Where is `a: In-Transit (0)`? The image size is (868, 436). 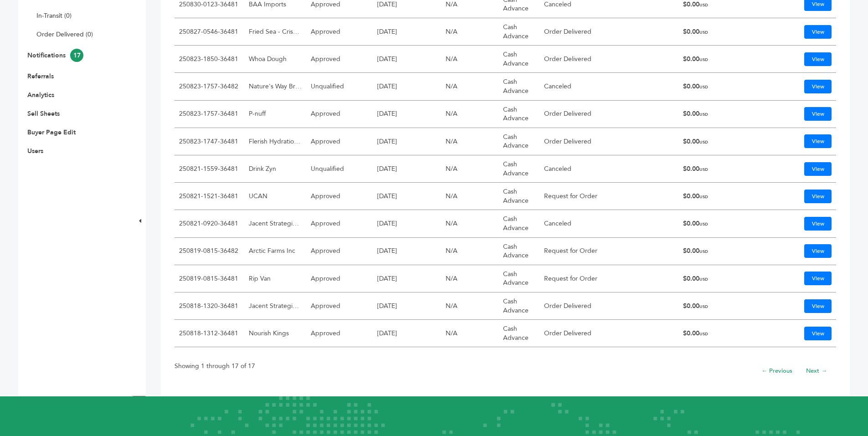
a: In-Transit (0) is located at coordinates (54, 16).